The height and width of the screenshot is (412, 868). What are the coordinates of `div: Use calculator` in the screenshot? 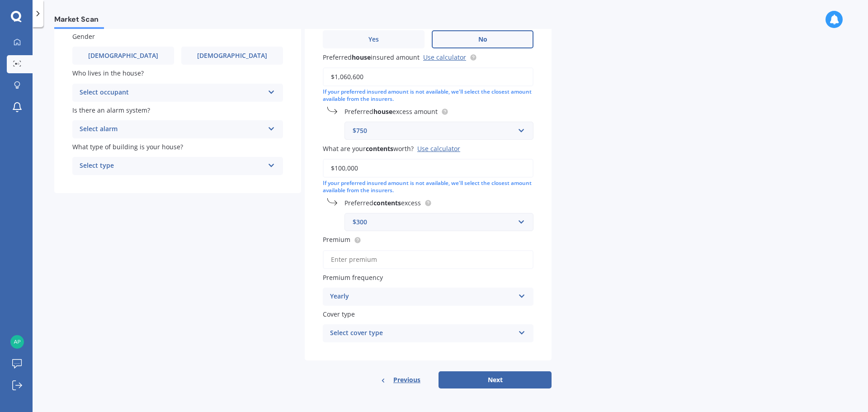 It's located at (439, 148).